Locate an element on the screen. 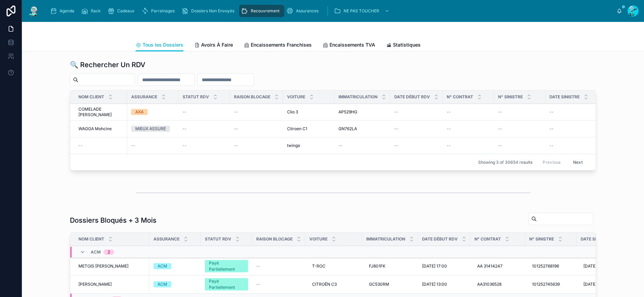 This screenshot has height=297, width=644. span: Encaissements Franchises is located at coordinates (281, 45).